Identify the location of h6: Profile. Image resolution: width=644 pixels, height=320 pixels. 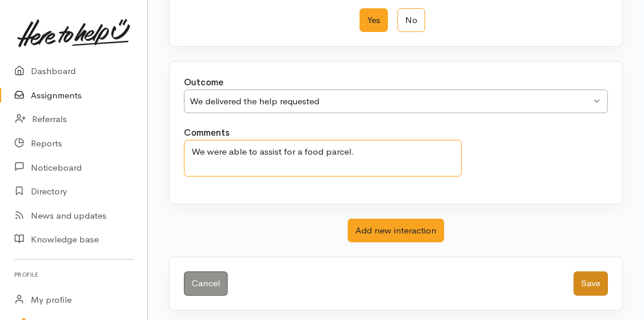
(73, 274).